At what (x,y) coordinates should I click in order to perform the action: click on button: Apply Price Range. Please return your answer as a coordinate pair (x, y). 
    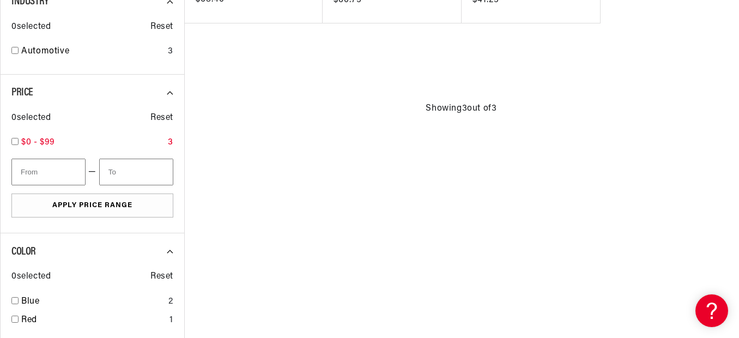
    Looking at the image, I should click on (92, 205).